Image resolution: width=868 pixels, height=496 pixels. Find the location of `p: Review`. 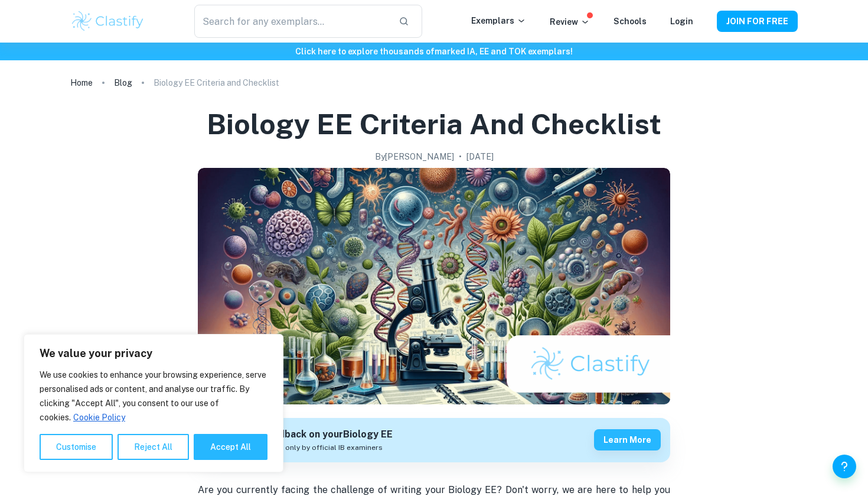

p: Review is located at coordinates (570, 22).